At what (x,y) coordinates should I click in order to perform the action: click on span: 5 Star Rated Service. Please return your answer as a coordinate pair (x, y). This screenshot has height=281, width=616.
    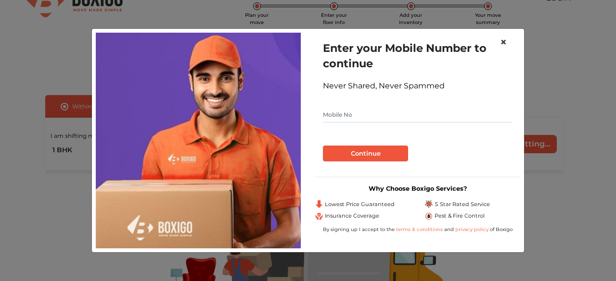
    Looking at the image, I should click on (462, 204).